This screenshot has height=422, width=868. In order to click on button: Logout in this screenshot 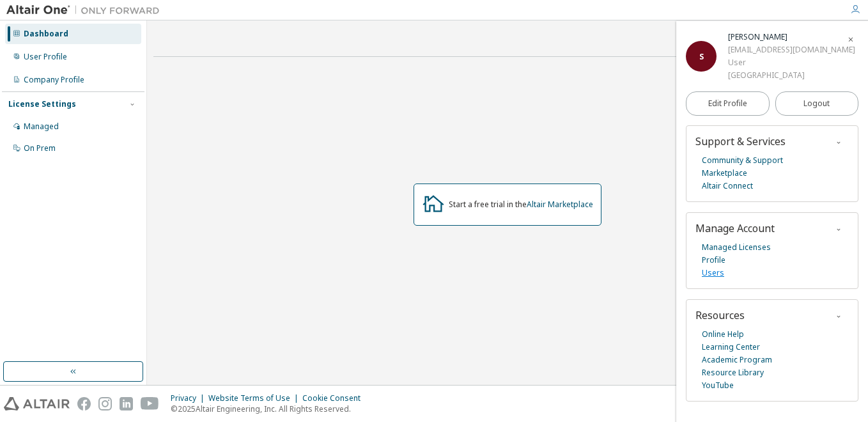, I will do `click(817, 104)`.